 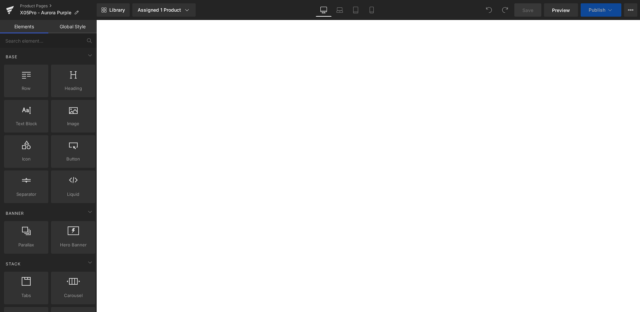 I want to click on a: Mobile, so click(x=372, y=10).